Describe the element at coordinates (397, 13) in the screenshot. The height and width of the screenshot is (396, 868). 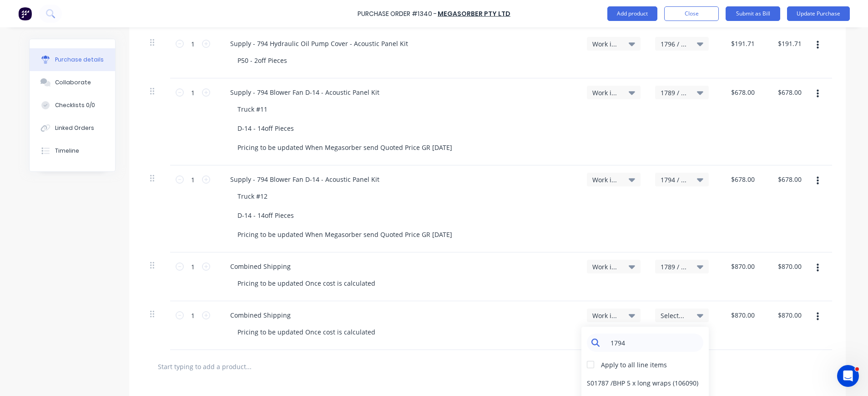
I see `div: Purchase Order #1340 -` at that location.